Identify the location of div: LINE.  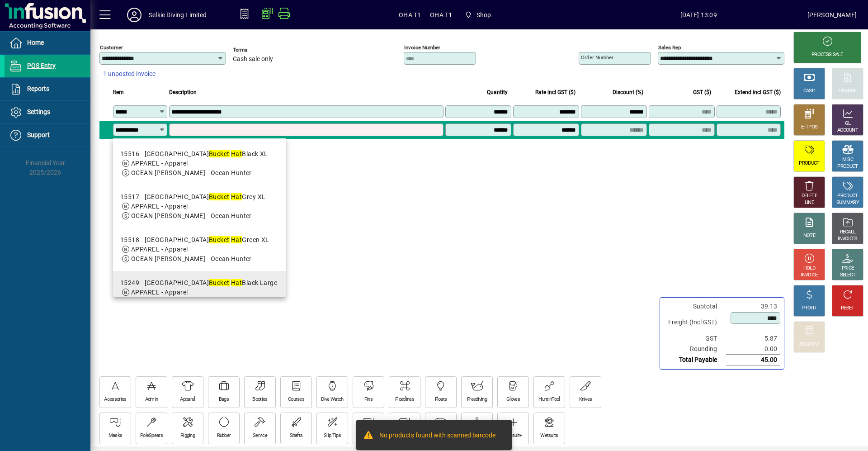
(809, 202).